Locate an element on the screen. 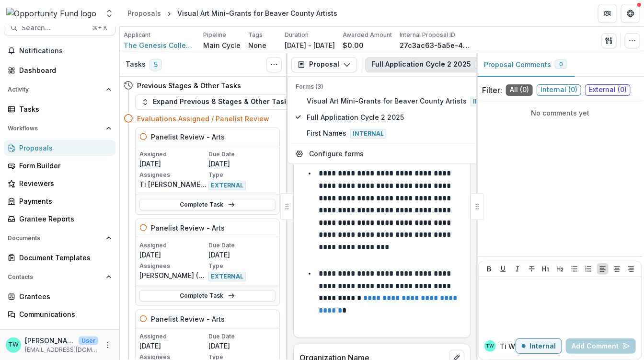 The width and height of the screenshot is (644, 360). div: Ti Wilhelm is located at coordinates (13, 345).